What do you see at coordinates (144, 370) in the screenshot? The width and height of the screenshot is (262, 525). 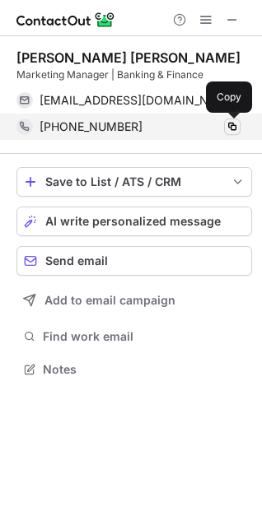 I see `span: Notes` at bounding box center [144, 370].